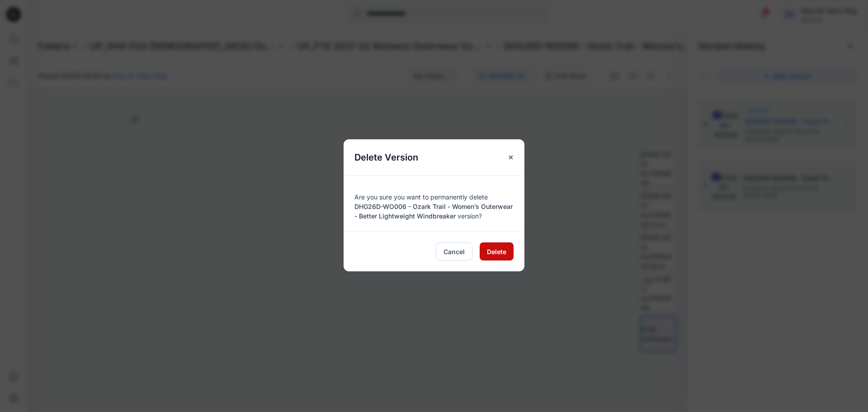 This screenshot has width=868, height=412. What do you see at coordinates (434, 203) in the screenshot?
I see `div: Are you sure you want to permanently delete version?` at bounding box center [434, 203].